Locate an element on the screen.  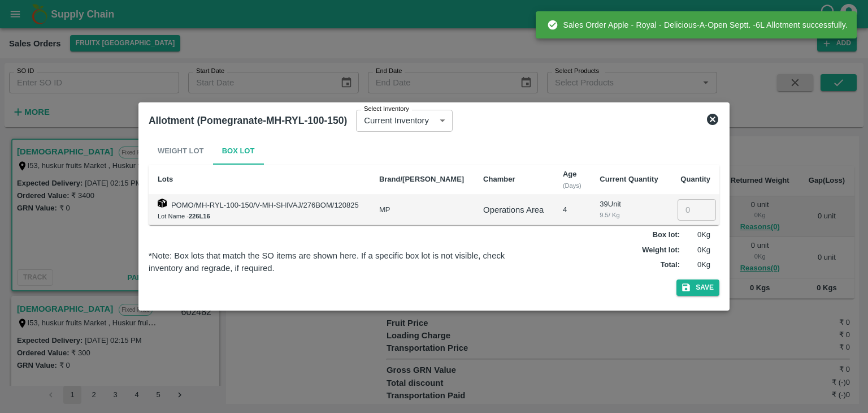
b: Allotment (Pomegranate-MH-RYL-100-150) is located at coordinates (248, 120).